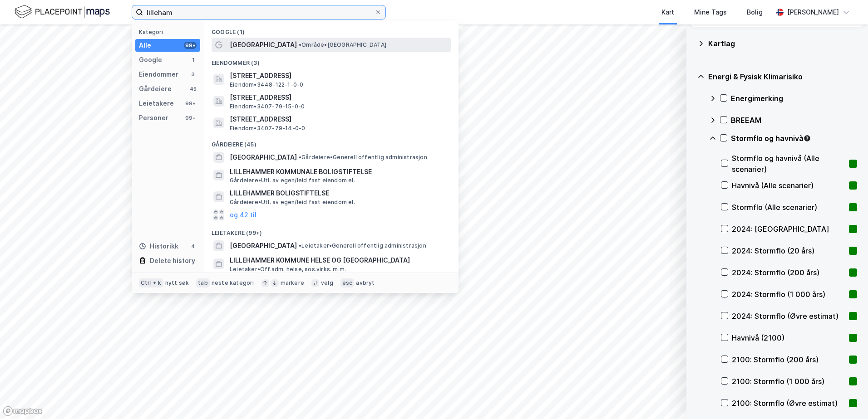  What do you see at coordinates (243, 215) in the screenshot?
I see `button: og 42 til` at bounding box center [243, 215].